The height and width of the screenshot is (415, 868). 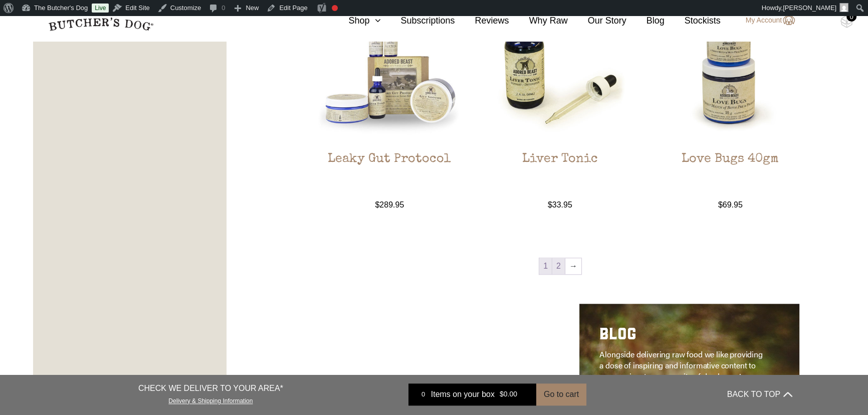 I want to click on p: CHECK WE DELIVER TO YOUR AREA*, so click(x=211, y=388).